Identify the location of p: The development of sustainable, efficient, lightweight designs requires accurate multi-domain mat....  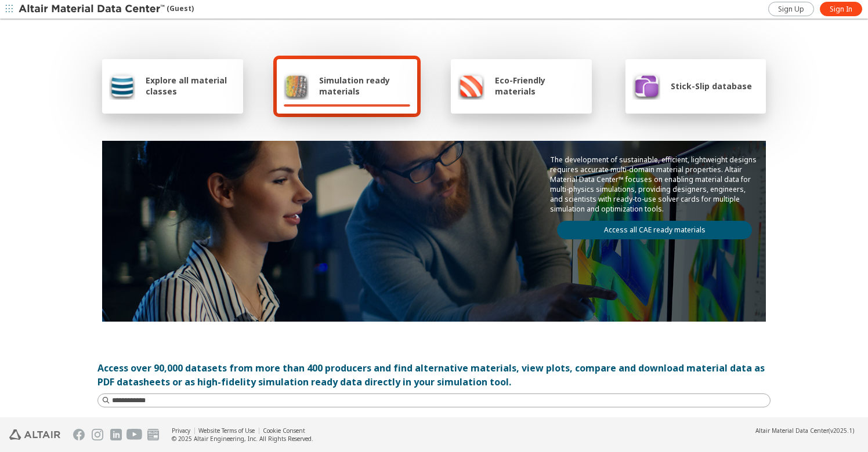
(654, 185).